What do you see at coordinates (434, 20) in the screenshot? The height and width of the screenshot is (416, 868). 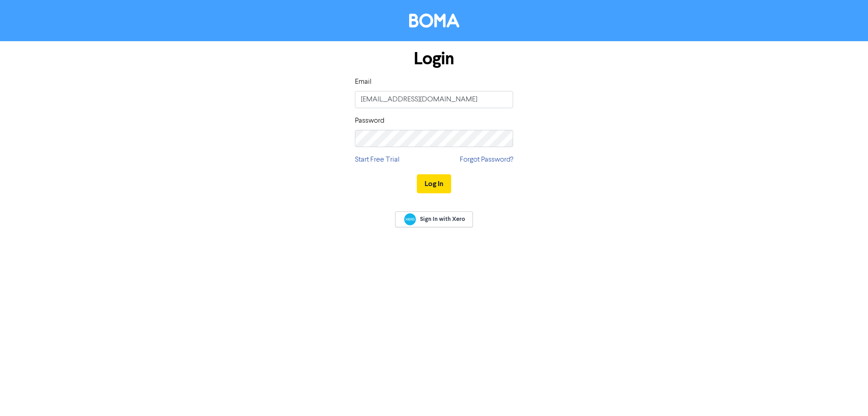 I see `img: BOMA Logo` at bounding box center [434, 20].